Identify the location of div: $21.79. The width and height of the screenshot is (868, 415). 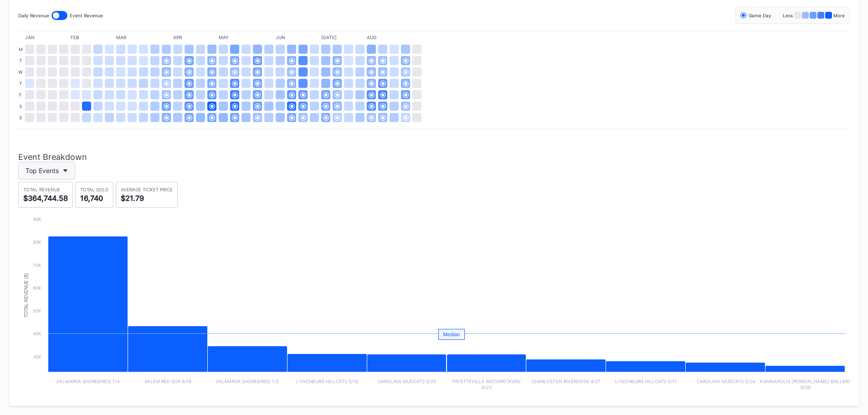
(147, 198).